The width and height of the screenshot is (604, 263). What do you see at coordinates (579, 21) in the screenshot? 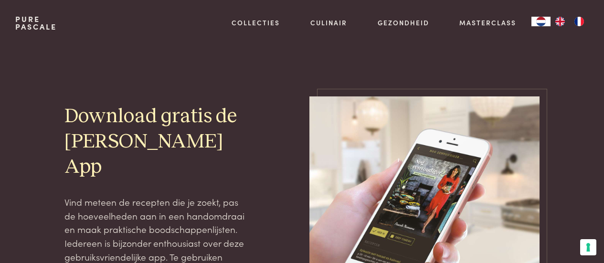
I see `a: FR` at bounding box center [579, 21].